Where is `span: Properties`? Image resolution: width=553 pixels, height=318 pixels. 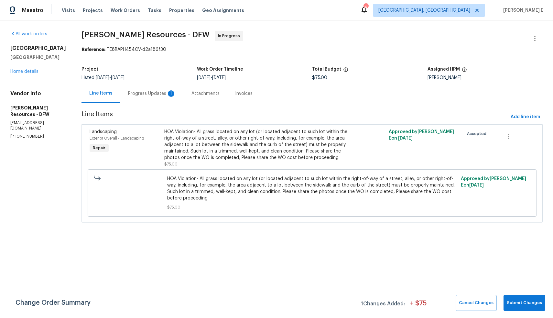
span: Properties is located at coordinates (182, 10).